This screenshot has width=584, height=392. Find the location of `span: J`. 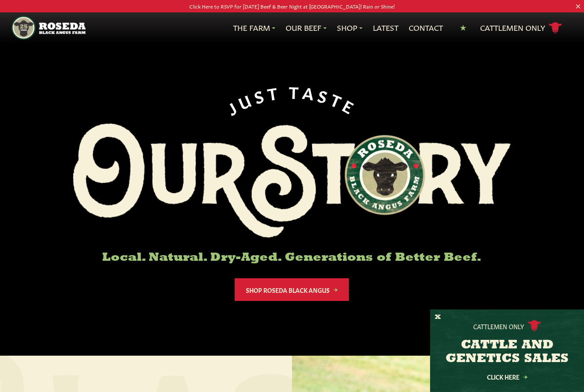

span: J is located at coordinates (232, 107).